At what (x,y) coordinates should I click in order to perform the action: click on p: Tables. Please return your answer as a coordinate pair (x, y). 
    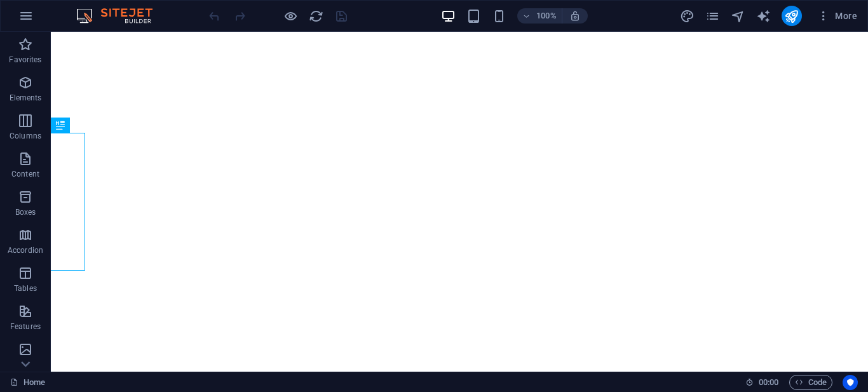
    Looking at the image, I should click on (25, 288).